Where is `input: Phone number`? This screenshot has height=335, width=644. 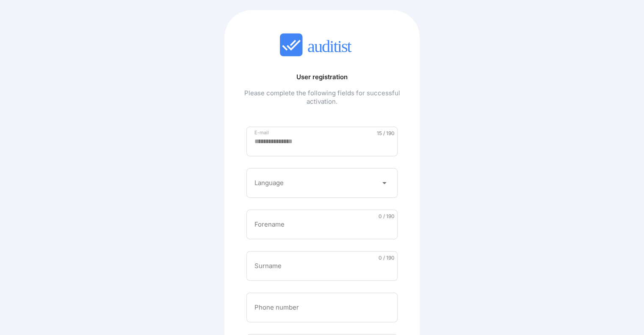 input: Phone number is located at coordinates (322, 308).